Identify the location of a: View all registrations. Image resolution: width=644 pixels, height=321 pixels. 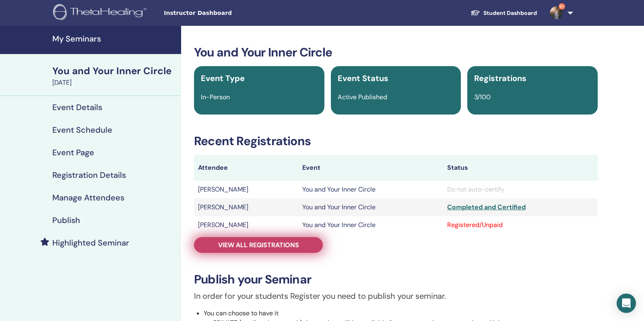
(258, 245).